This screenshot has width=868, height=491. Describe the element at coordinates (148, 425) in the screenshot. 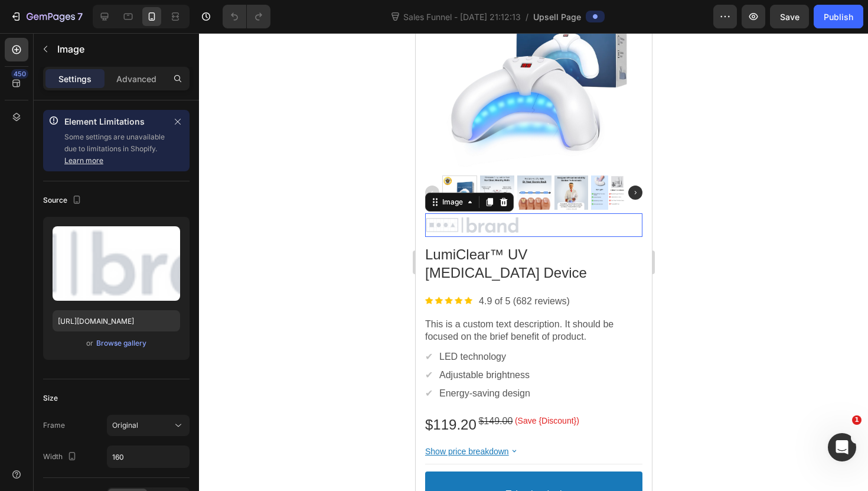

I see `button: Original` at that location.